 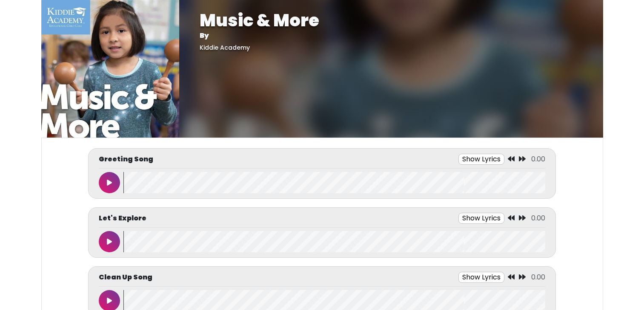 What do you see at coordinates (123, 218) in the screenshot?
I see `p: Let's Explore` at bounding box center [123, 218].